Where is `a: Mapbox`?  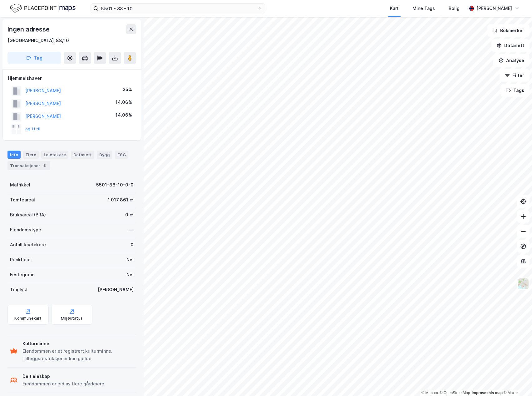
a: Mapbox is located at coordinates (430, 393).